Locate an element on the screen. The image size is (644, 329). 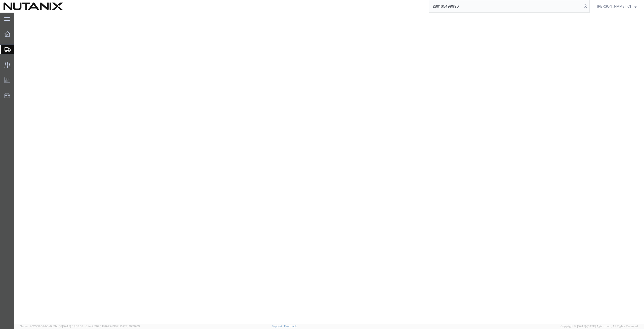
img: logo is located at coordinates (33, 6).